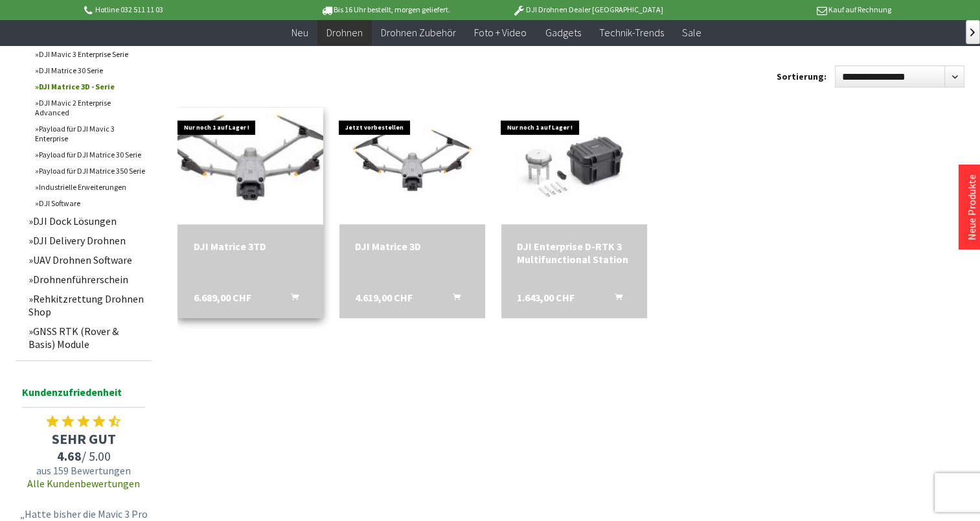 This screenshot has width=980, height=521. Describe the element at coordinates (90, 54) in the screenshot. I see `a: DJI Mavic 3 Enterprise Serie` at that location.